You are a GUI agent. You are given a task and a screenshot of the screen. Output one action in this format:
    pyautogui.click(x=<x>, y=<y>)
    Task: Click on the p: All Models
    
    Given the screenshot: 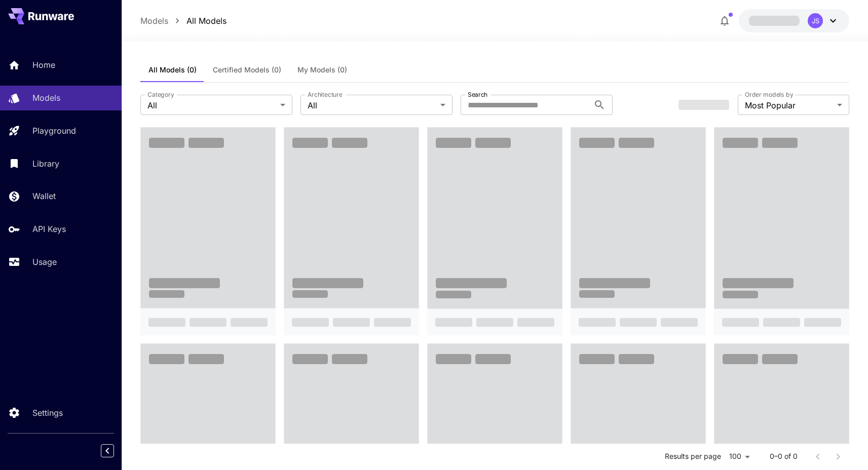 What is the action you would take?
    pyautogui.click(x=206, y=21)
    